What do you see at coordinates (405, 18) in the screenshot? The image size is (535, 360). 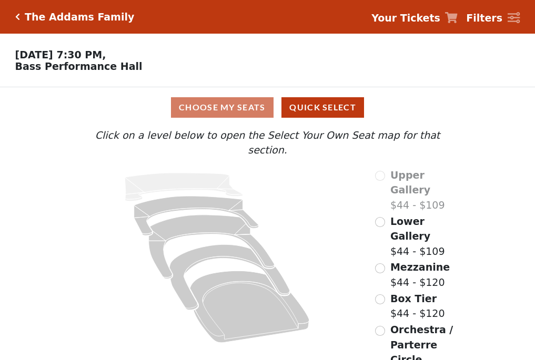 I see `strong: Your Tickets` at bounding box center [405, 18].